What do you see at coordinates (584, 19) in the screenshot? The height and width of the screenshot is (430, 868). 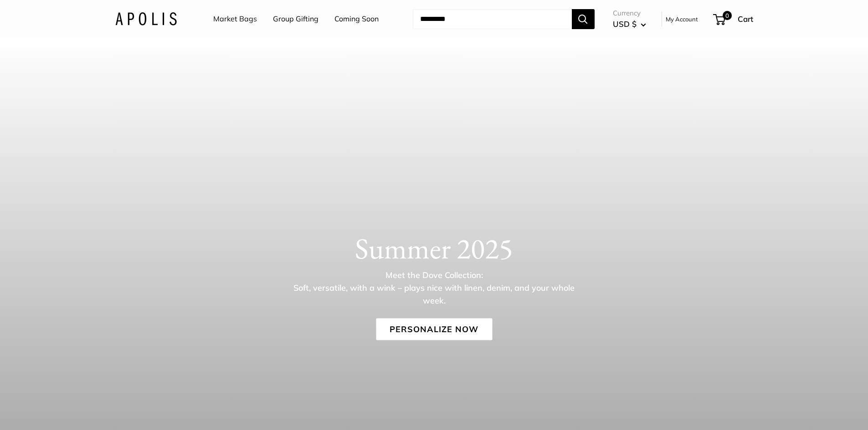 I see `button: Search` at bounding box center [584, 19].